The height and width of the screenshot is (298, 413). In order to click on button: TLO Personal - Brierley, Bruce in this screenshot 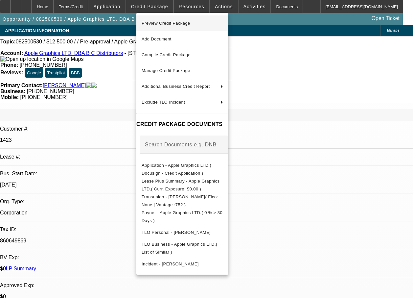, I will do `click(183, 233)`.